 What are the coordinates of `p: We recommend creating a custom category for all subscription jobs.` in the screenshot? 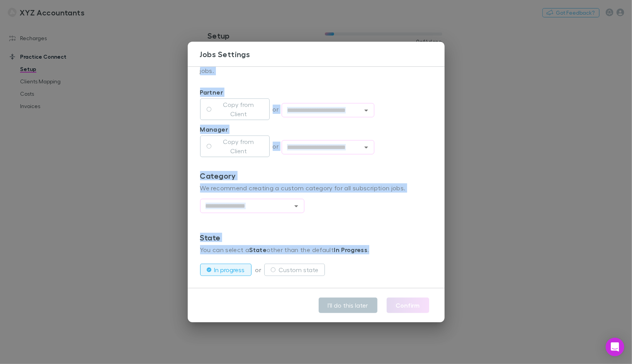 It's located at (316, 188).